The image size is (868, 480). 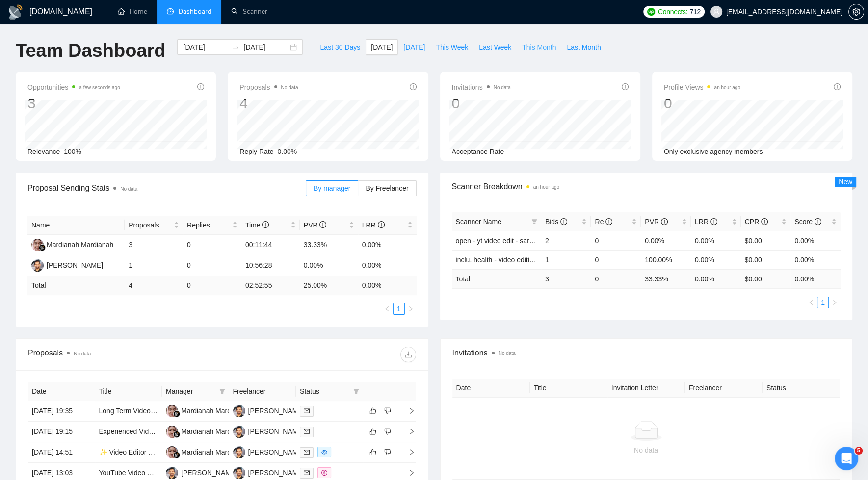 I want to click on span: Bids, so click(x=556, y=222).